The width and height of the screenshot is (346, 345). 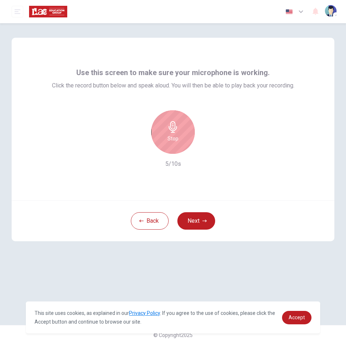 I want to click on img: Profile picture, so click(x=330, y=11).